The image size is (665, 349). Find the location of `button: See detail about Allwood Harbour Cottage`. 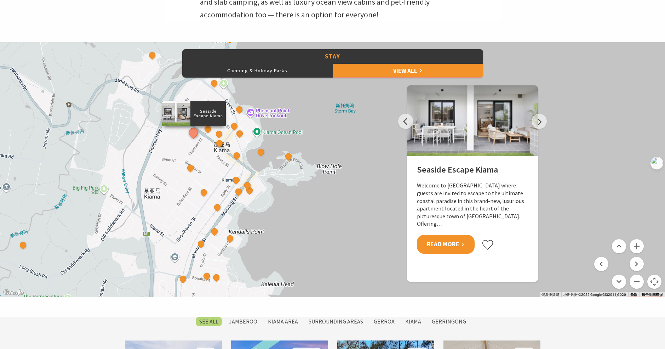

button: See detail about Allwood Harbour Cottage is located at coordinates (219, 143).